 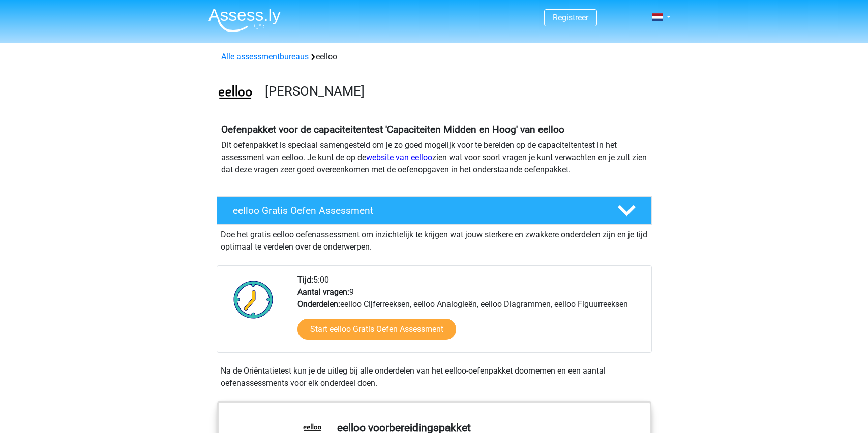 I want to click on img: Assessly, so click(x=245, y=20).